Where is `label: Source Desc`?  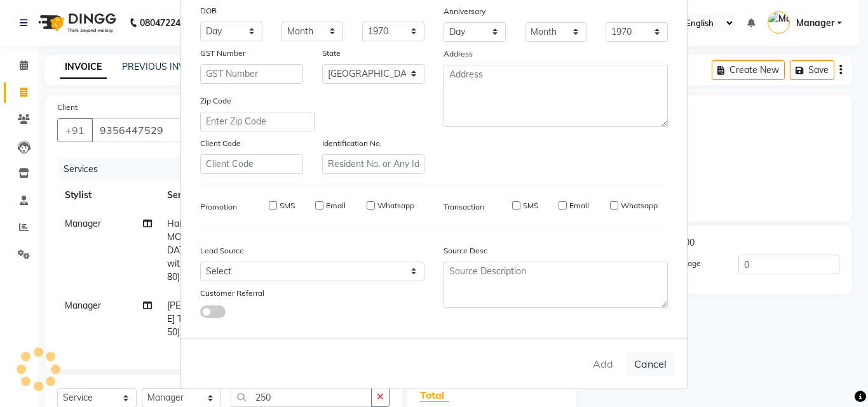 label: Source Desc is located at coordinates (466, 251).